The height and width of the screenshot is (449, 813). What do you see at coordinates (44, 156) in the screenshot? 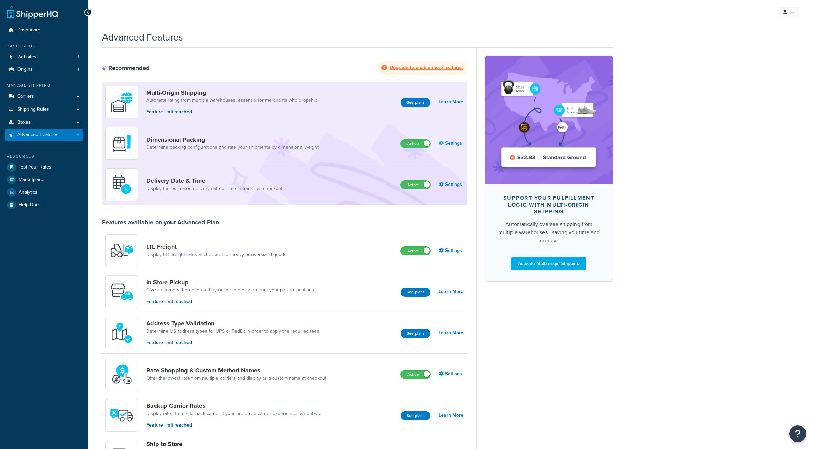
I see `div: Resources` at bounding box center [44, 156].